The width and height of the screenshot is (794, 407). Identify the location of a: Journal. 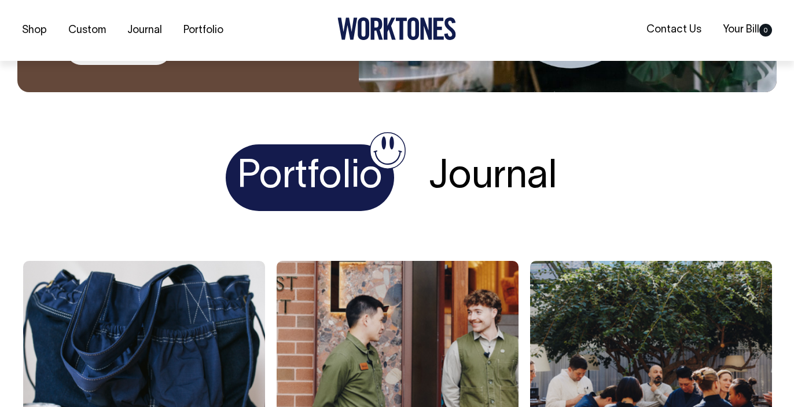
(145, 30).